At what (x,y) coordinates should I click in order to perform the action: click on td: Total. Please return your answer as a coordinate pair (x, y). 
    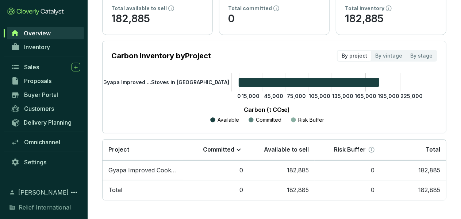
    Looking at the image, I should click on (143, 190).